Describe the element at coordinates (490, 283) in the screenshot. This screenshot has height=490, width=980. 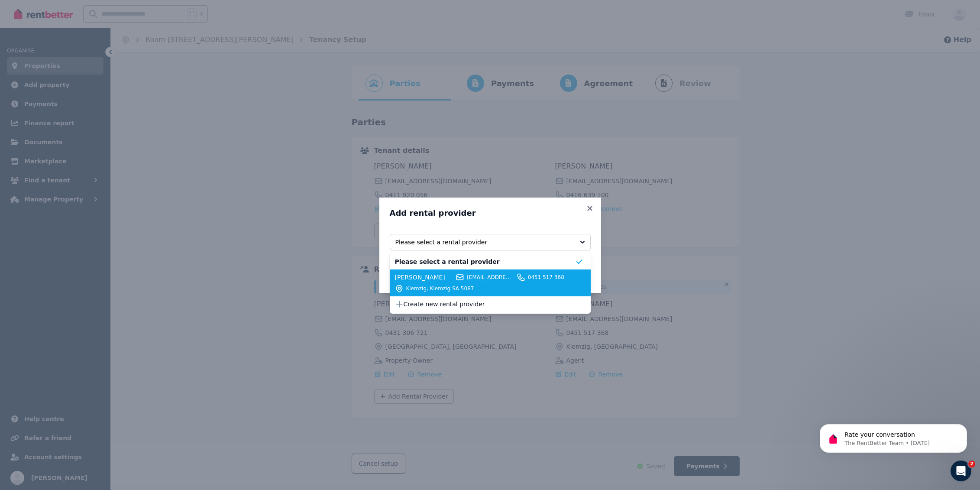
I see `ul: Please select a rental provider` at that location.